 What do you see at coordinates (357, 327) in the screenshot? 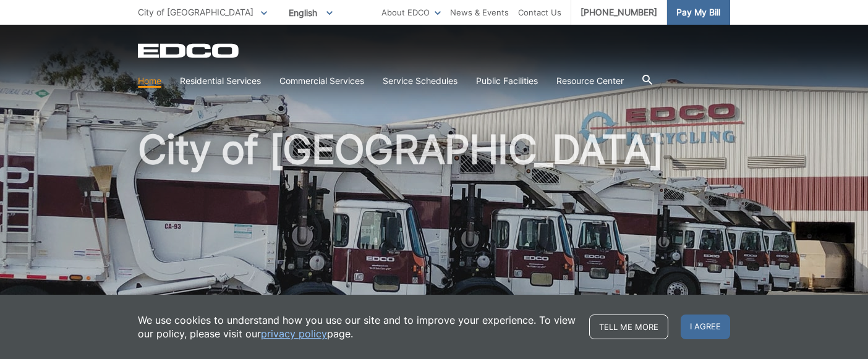
I see `p: We use cookies to understand how you use our site and to improve your experience. To view our pol...` at bounding box center [357, 327].